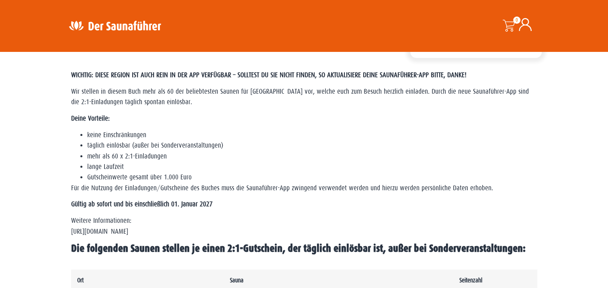 This screenshot has width=608, height=288. What do you see at coordinates (80, 280) in the screenshot?
I see `b: Ort` at bounding box center [80, 280].